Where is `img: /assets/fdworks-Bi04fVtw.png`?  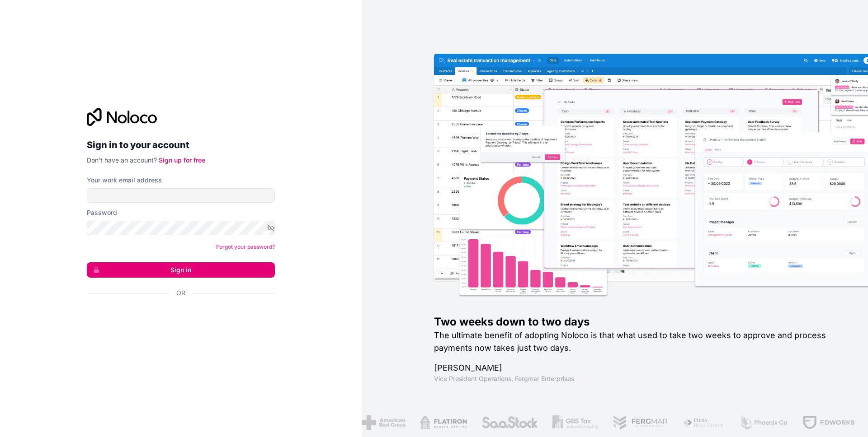
img: /assets/fdworks-Bi04fVtw.png is located at coordinates (828, 423).